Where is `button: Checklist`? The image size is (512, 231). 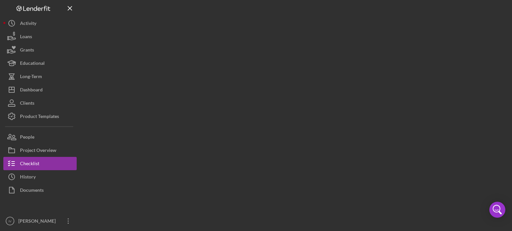 button: Checklist is located at coordinates (40, 164).